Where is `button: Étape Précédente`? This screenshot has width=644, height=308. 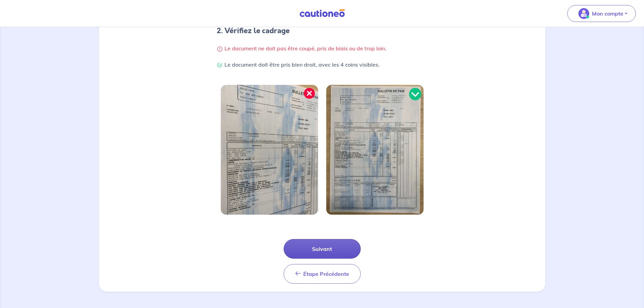
button: Étape Précédente is located at coordinates (322, 274).